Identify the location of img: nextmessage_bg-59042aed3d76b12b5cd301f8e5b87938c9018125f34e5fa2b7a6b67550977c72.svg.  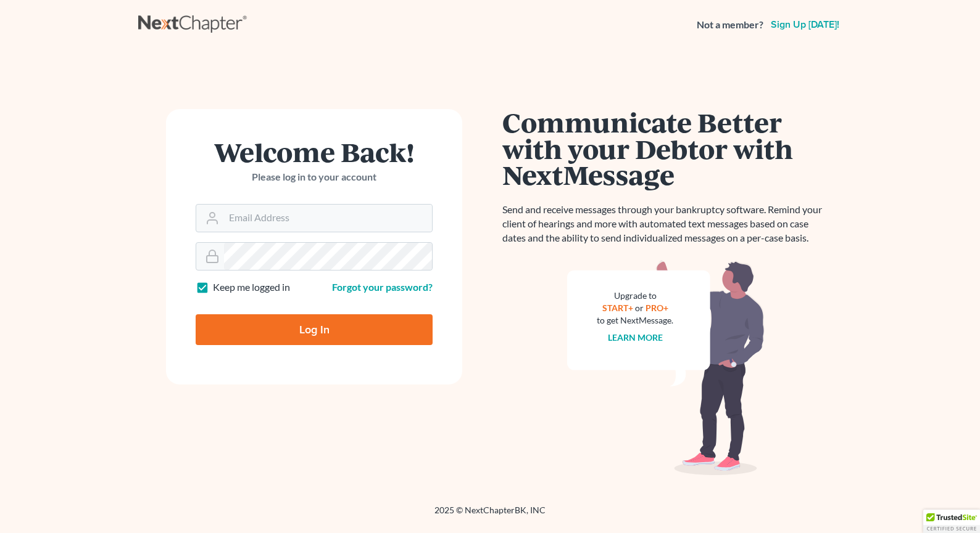
(665, 368).